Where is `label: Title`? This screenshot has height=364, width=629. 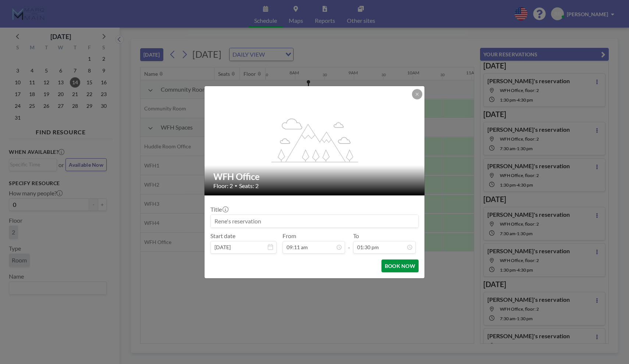 label: Title is located at coordinates (219, 209).